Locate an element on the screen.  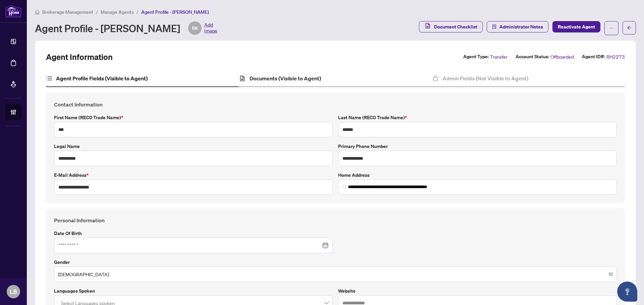
span: solution is located at coordinates (495, 27).